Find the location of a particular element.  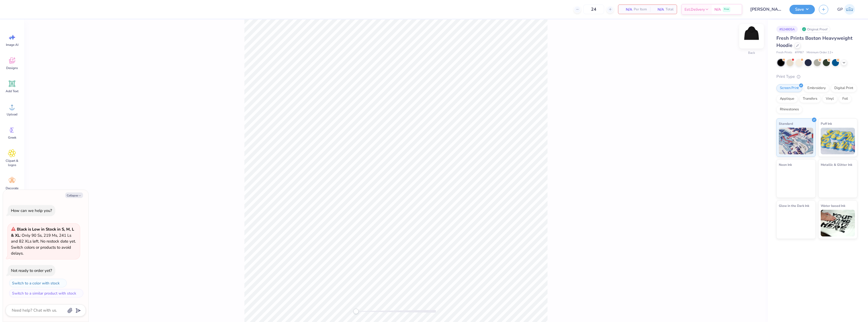

div: Rhinestones is located at coordinates (789, 109).